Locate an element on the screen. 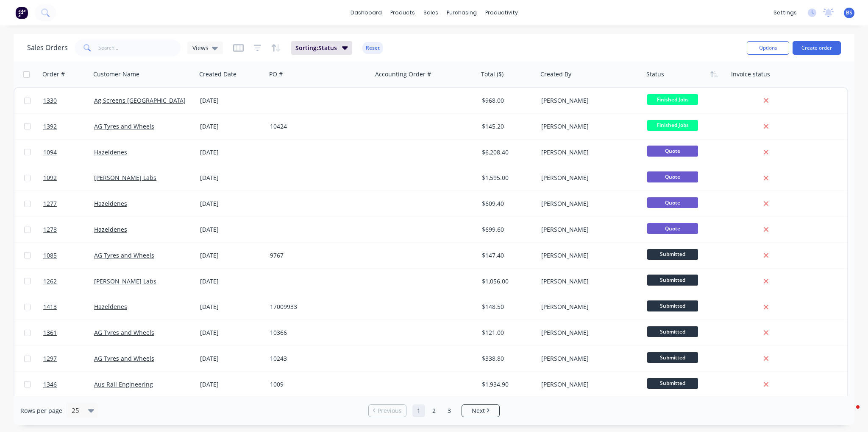 This screenshot has width=868, height=432. button: Sorting:Status is located at coordinates (322, 48).